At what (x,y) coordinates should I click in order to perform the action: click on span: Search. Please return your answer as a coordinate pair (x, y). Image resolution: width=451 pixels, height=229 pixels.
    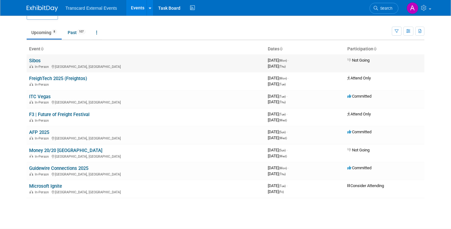
    Looking at the image, I should click on (386, 8).